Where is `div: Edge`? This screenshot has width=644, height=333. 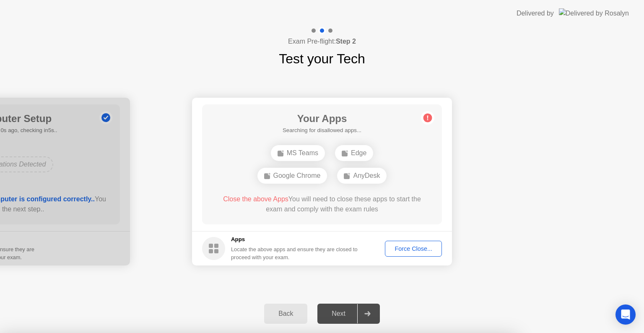 div: Edge is located at coordinates (354, 153).